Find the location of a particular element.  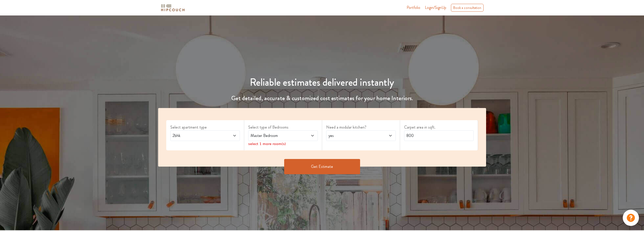

span: Master Bedroom is located at coordinates (274, 136).